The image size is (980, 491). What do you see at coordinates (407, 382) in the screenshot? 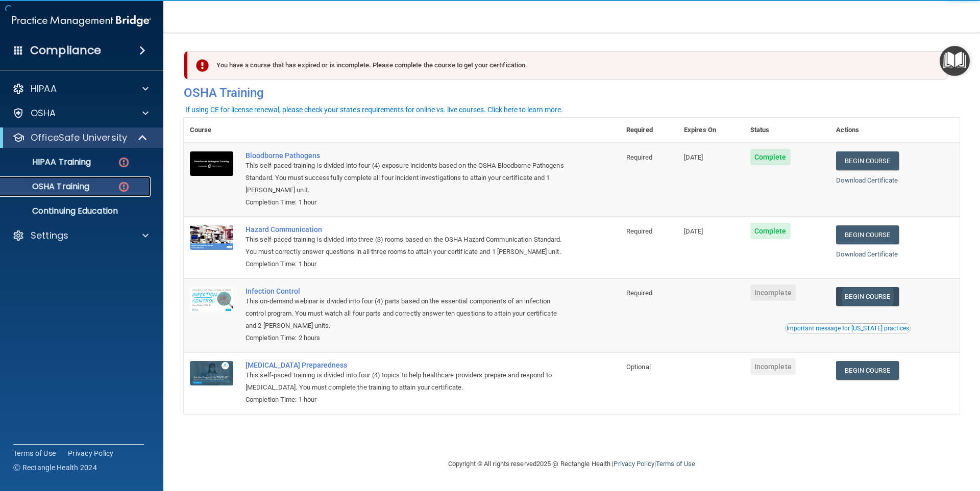
I see `div: This self-paced training is divided into four (4) topics to help healthcare providers prepare and...` at bounding box center [407, 382].